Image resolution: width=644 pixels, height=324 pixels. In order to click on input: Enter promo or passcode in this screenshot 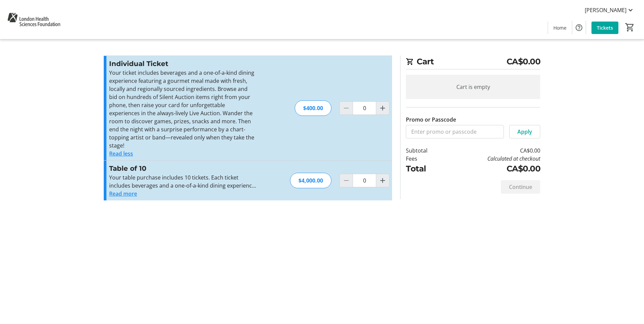, I will do `click(454, 131)`.